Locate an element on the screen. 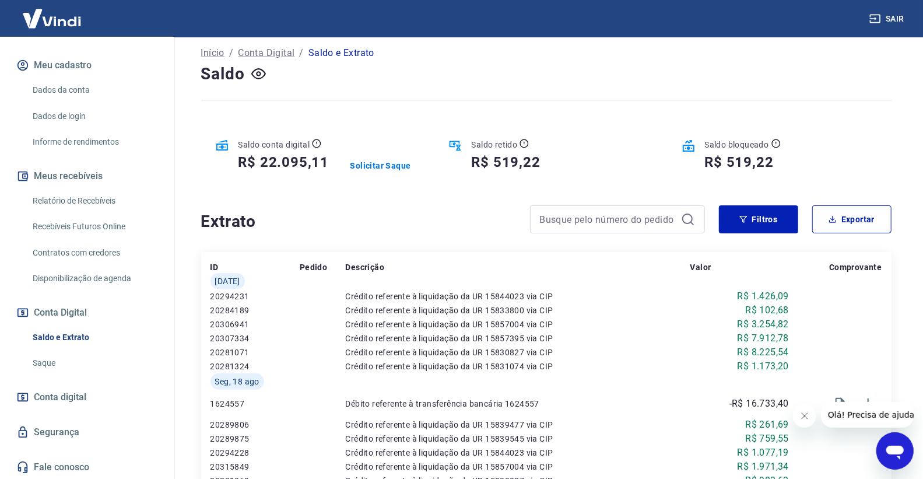 This screenshot has width=923, height=479. a: Saldo e Extrato is located at coordinates (94, 337).